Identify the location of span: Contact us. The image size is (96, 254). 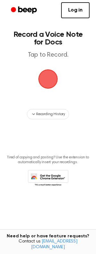
(48, 244).